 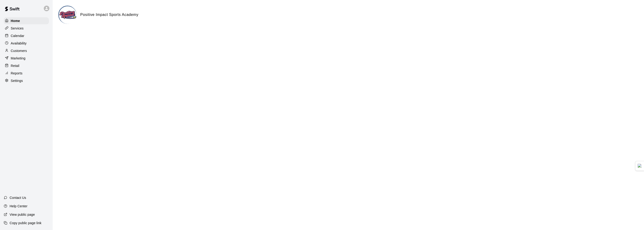 What do you see at coordinates (19, 44) in the screenshot?
I see `p: Availability` at bounding box center [19, 44].